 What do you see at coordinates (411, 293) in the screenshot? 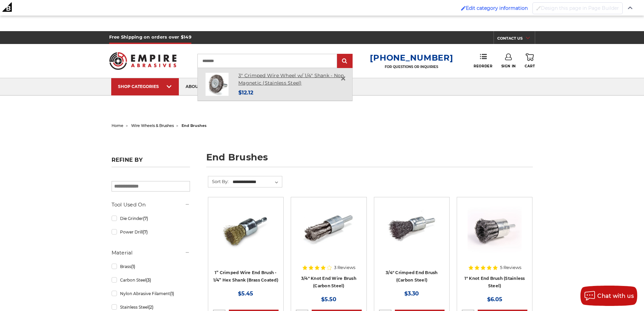
I see `span: $3.30` at bounding box center [411, 293].